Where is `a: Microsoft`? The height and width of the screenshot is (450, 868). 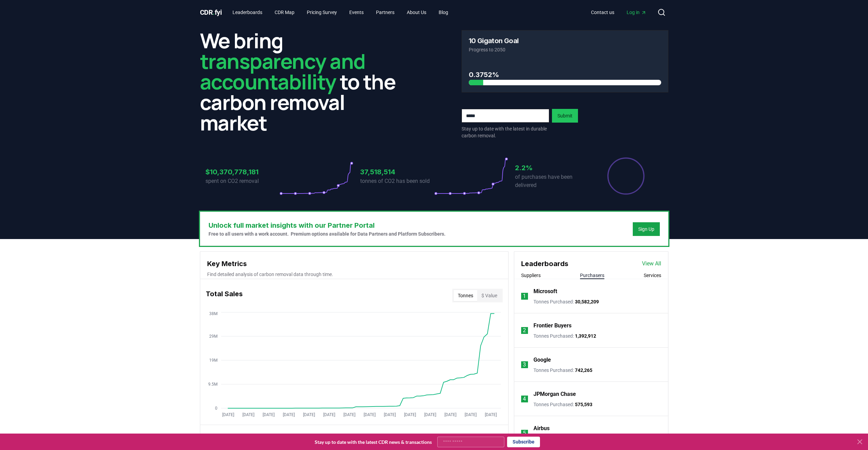
a: Microsoft is located at coordinates (545, 291).